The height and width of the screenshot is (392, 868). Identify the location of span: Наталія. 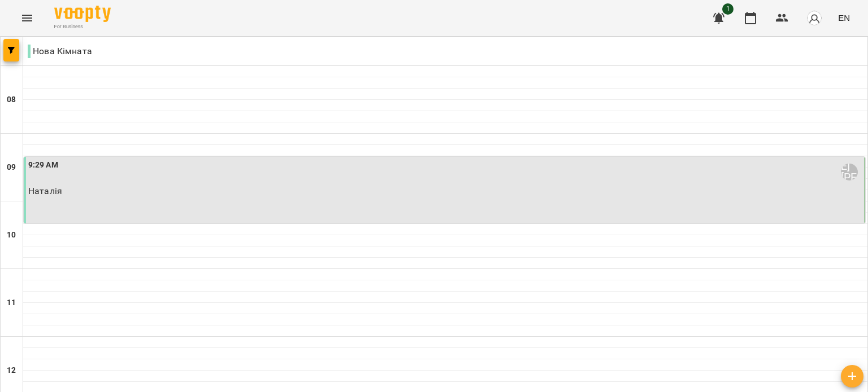
(45, 191).